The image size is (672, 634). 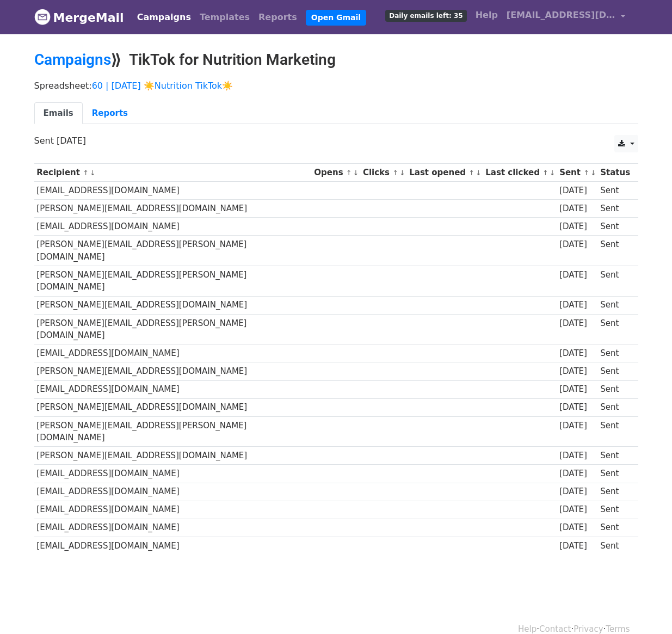 What do you see at coordinates (336, 85) in the screenshot?
I see `p: Spreadsheet:` at bounding box center [336, 85].